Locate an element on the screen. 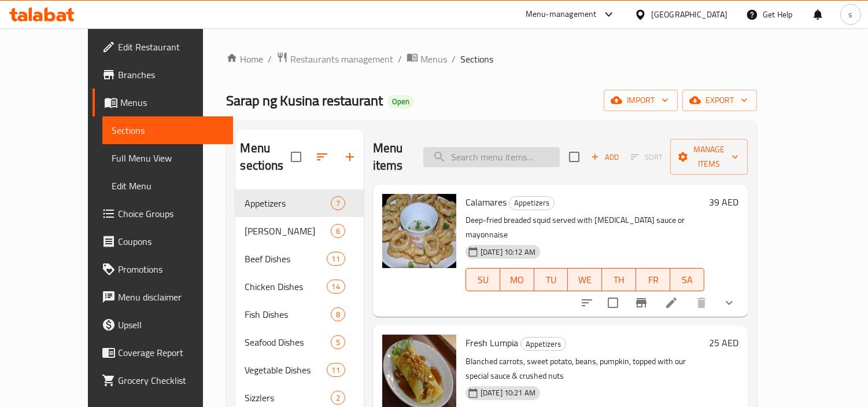 The width and height of the screenshot is (868, 407). span: Edit Menu is located at coordinates (167, 186).